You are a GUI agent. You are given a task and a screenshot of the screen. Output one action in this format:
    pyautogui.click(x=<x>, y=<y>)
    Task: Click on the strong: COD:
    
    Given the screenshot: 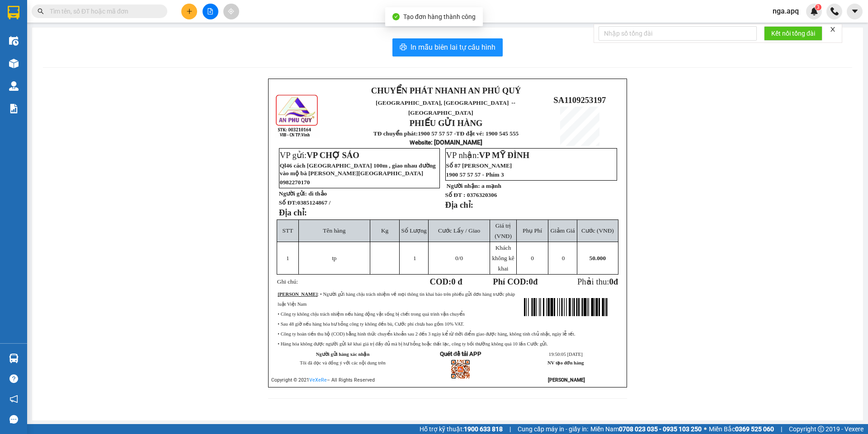 What is the action you would take?
    pyautogui.click(x=446, y=282)
    